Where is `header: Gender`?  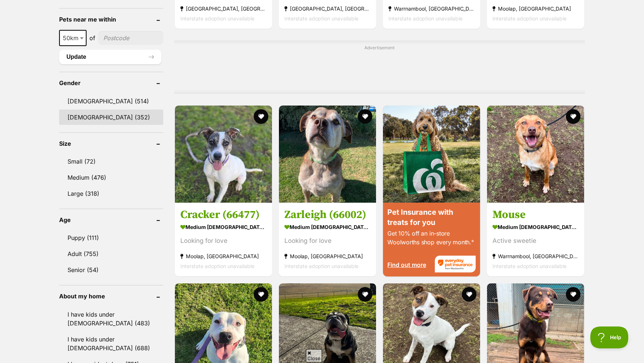
header: Gender is located at coordinates (111, 83).